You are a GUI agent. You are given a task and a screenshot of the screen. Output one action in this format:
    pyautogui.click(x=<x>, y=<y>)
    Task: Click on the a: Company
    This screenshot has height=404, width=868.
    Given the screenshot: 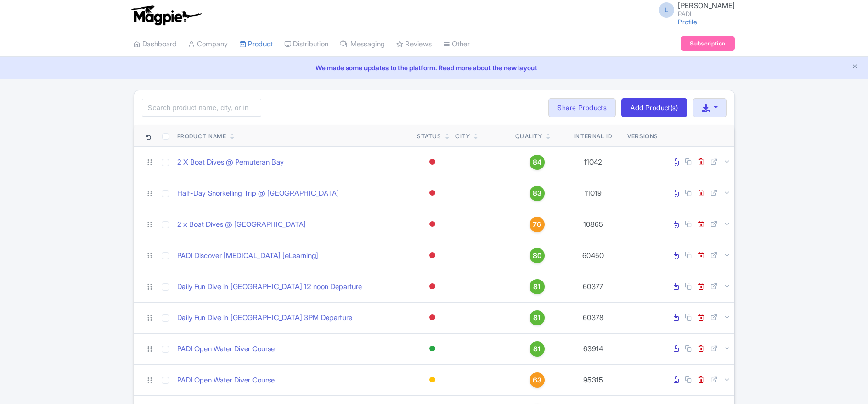 What is the action you would take?
    pyautogui.click(x=208, y=44)
    